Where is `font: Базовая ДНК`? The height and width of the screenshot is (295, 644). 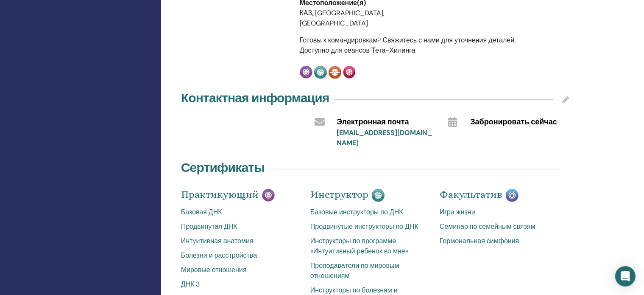
font: Базовая ДНК is located at coordinates (202, 212).